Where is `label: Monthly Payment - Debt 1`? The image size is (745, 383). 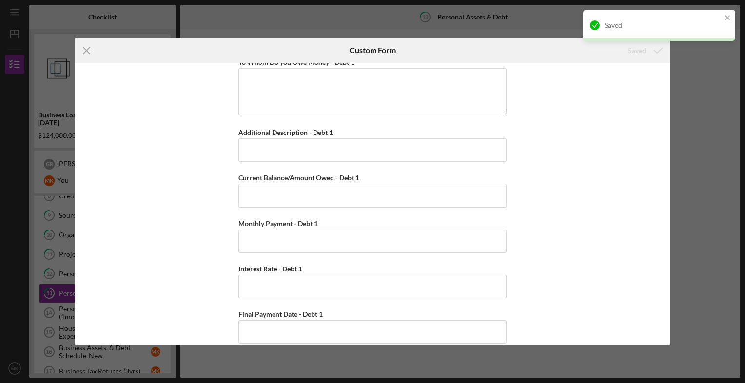 label: Monthly Payment - Debt 1 is located at coordinates (278, 223).